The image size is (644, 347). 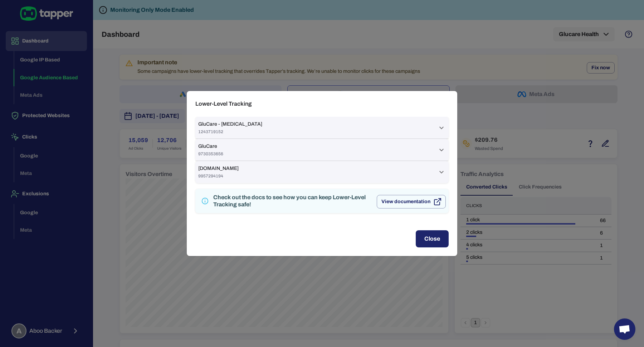 What do you see at coordinates (292, 201) in the screenshot?
I see `div: Check out the docs to see how you can keep Lower-Level Tracking safe!` at bounding box center [292, 201].